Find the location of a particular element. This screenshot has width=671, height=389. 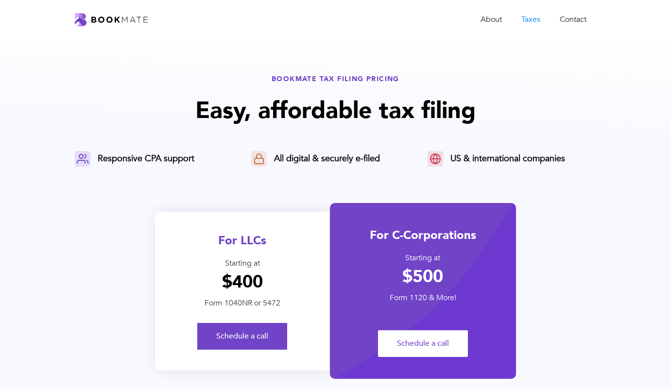

div: For LLCs is located at coordinates (242, 240).